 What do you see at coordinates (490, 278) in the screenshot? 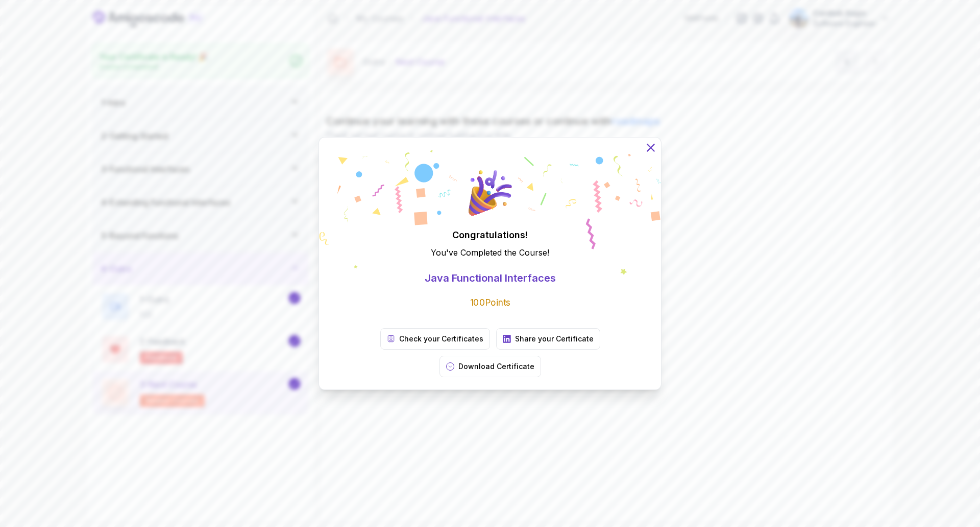
I see `p: Java Functional Interfaces` at bounding box center [490, 278].